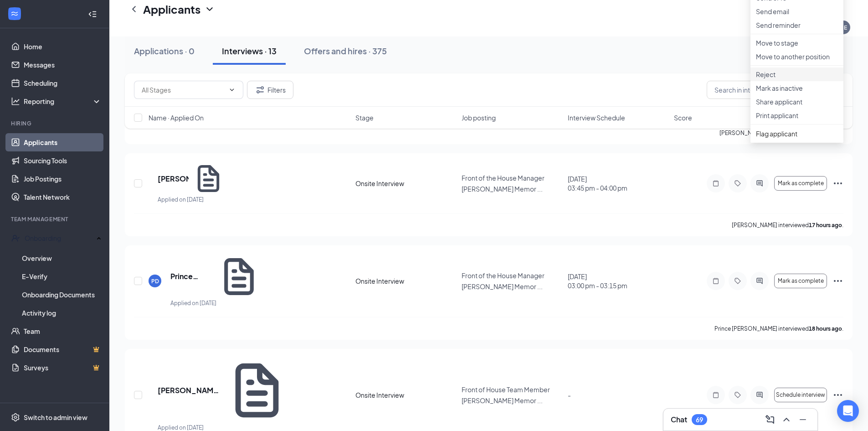 This screenshot has width=868, height=431. I want to click on span: Name · Applied On, so click(176, 118).